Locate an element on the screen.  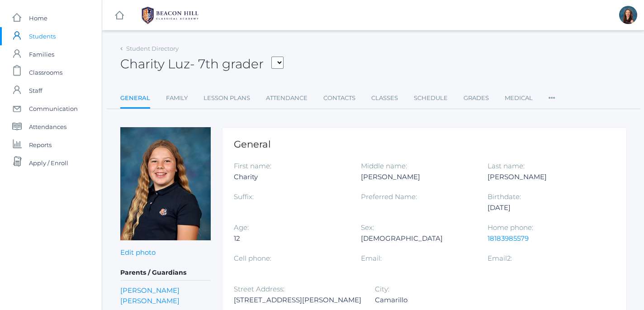
h5: Parents / Guardians is located at coordinates (165, 273).